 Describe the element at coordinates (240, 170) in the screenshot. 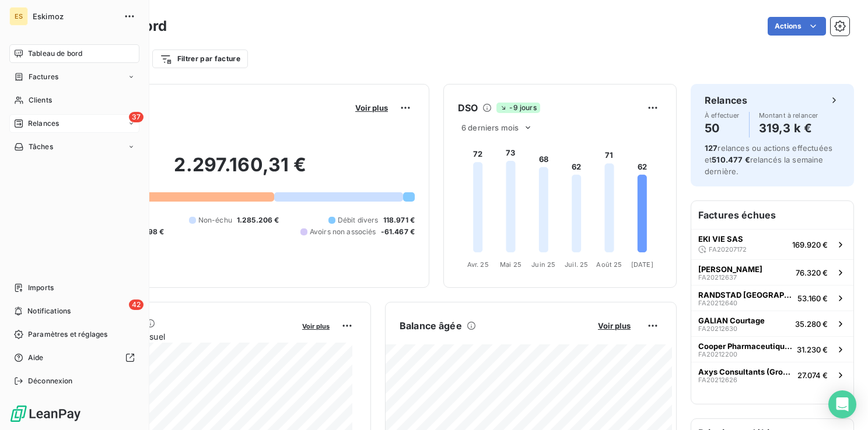

I see `h2: 2.297.160,31 €` at that location.